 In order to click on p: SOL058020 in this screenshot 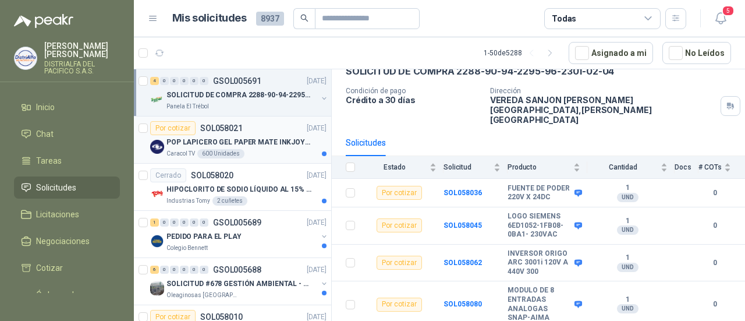, I will do `click(212, 175)`.